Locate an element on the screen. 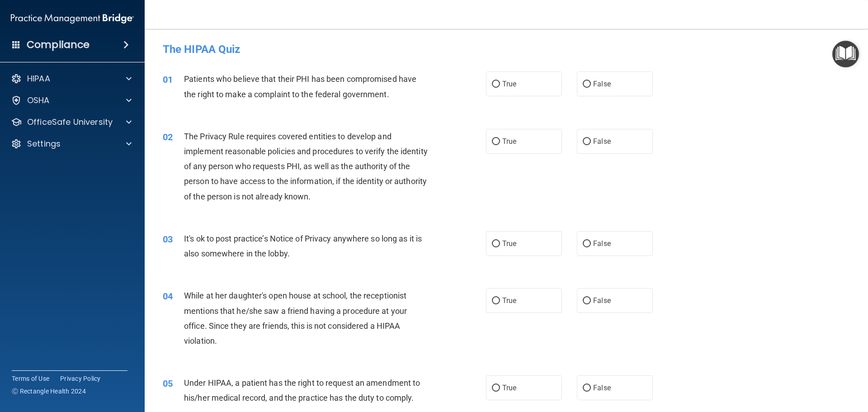 This screenshot has height=412, width=868. span: While at her daughter's open house at school, the receptionist mentions that he/she saw a friend ... is located at coordinates (295, 318).